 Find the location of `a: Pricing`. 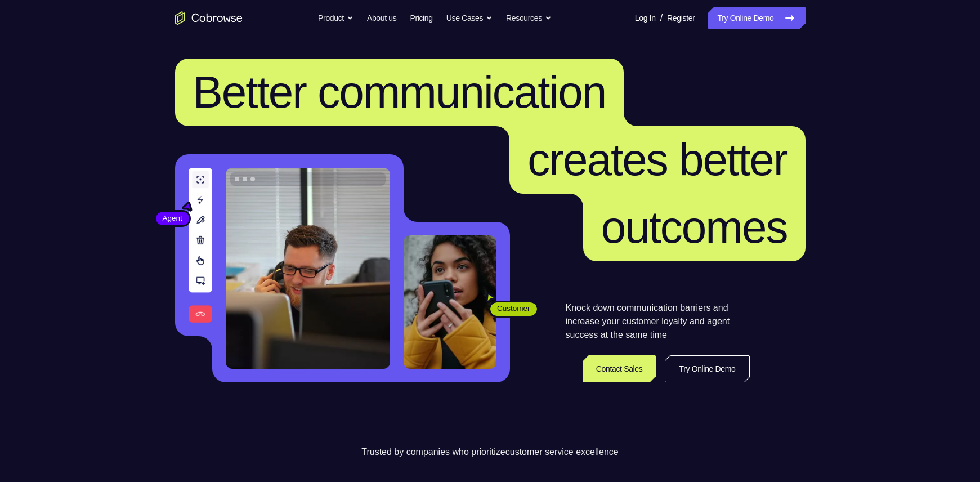

a: Pricing is located at coordinates (421, 18).